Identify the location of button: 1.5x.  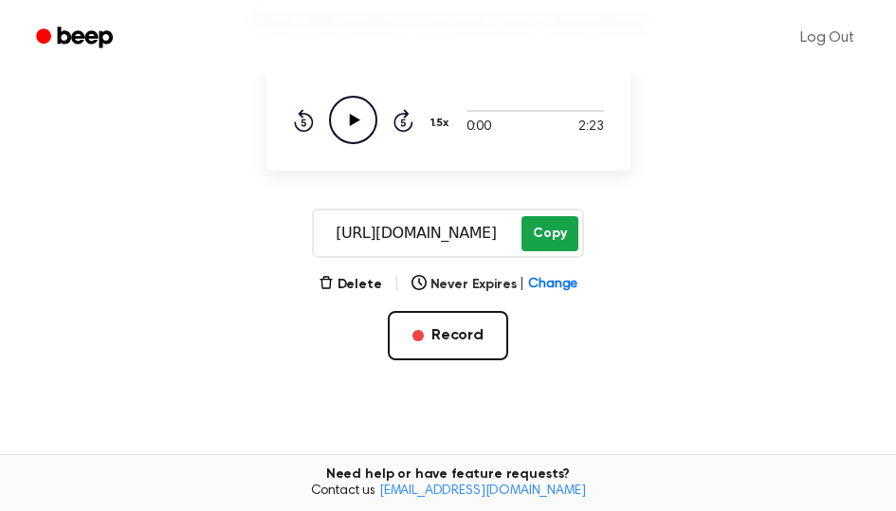
(442, 123).